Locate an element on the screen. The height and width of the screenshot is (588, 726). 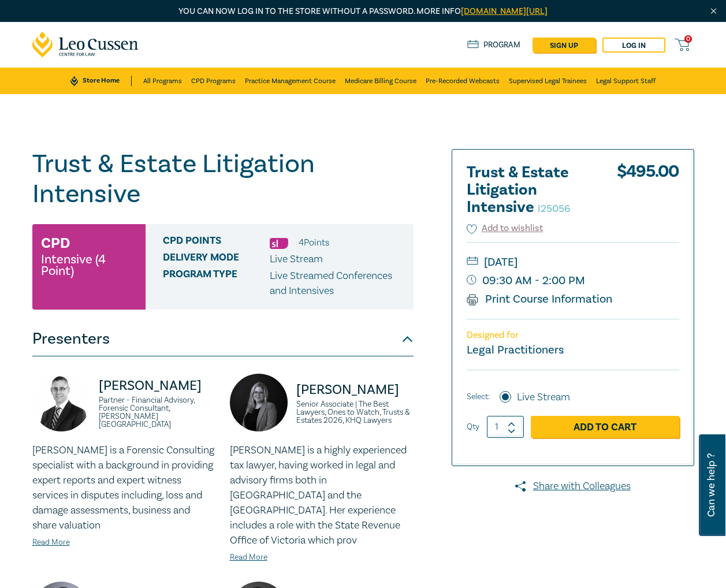
label: Live Stream is located at coordinates (544, 398).